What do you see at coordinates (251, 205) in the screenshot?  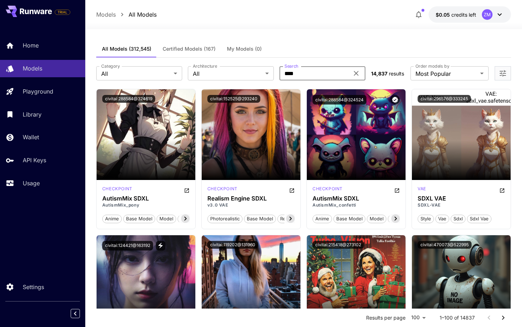 I see `p: v3.0 VAE` at bounding box center [251, 205].